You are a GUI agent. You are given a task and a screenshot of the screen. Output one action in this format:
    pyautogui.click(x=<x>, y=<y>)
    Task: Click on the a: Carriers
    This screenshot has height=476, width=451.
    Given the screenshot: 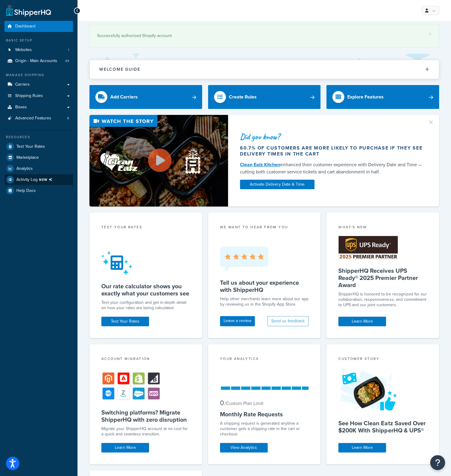 What is the action you would take?
    pyautogui.click(x=39, y=84)
    